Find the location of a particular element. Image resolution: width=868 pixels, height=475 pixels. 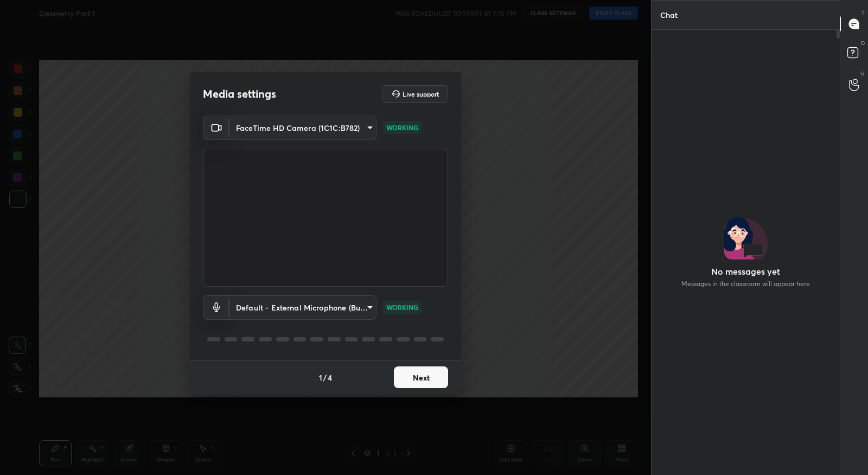

button: Next is located at coordinates (421, 377).